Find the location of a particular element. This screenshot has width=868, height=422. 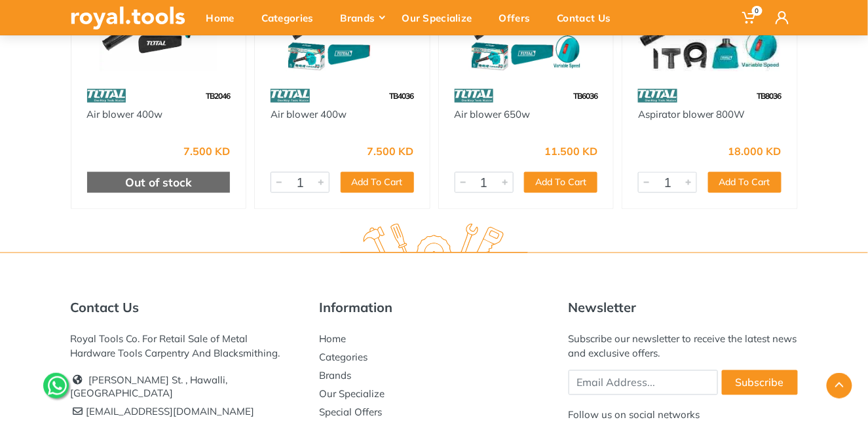

div: Categories is located at coordinates (292, 18).